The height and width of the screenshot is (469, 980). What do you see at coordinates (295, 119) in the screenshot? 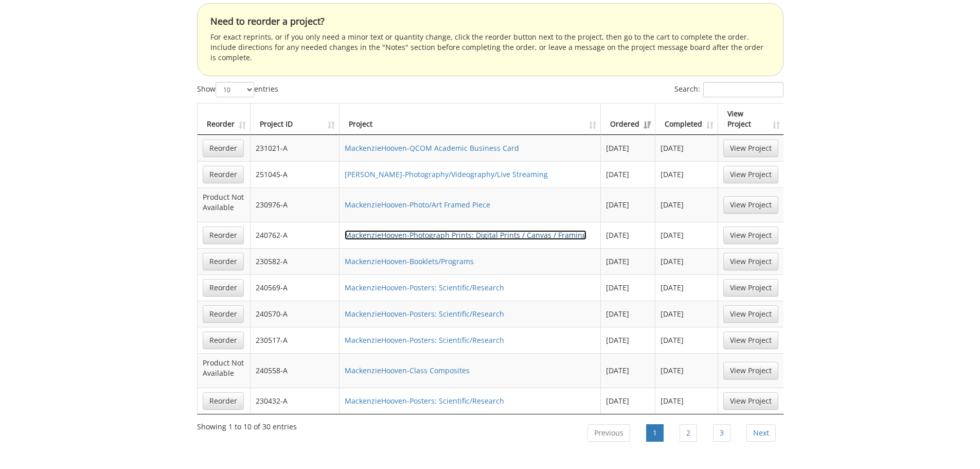
I see `th: Project ID: activate to sort column ascending` at bounding box center [295, 119].